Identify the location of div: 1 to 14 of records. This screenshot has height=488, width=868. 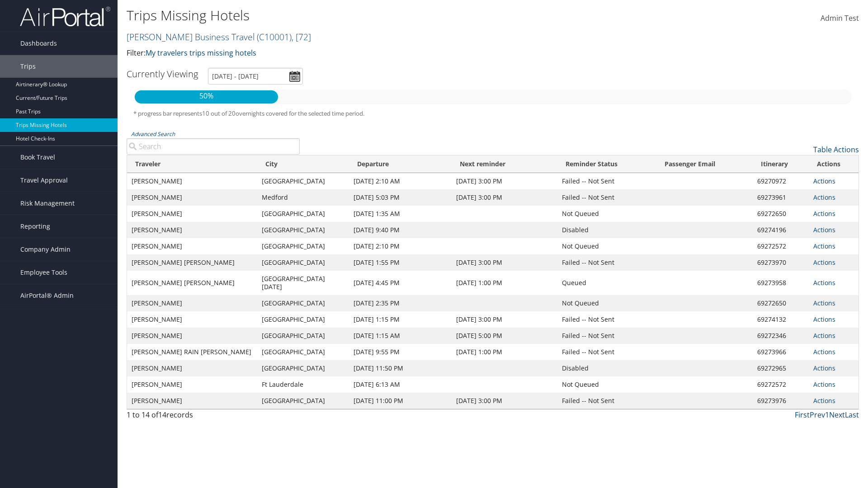
(213, 417).